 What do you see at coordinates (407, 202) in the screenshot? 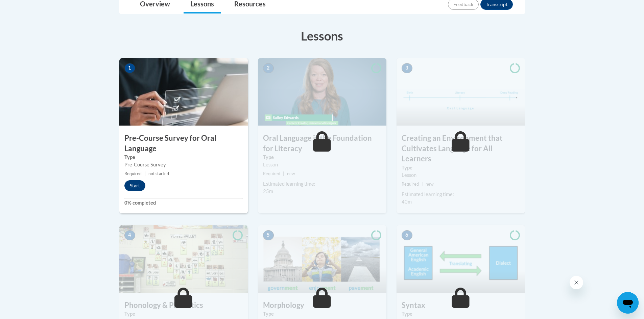
I see `span: 40m` at bounding box center [407, 202].